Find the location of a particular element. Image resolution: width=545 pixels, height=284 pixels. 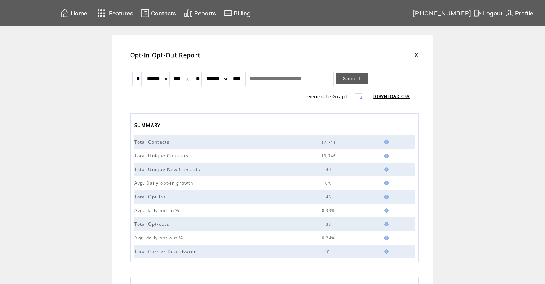

span: 46 is located at coordinates (329, 197).